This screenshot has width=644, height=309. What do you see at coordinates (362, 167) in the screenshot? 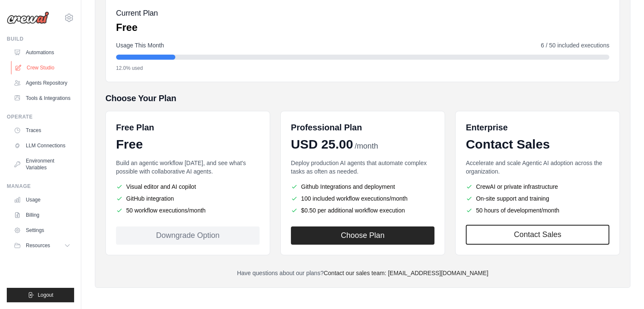
I see `p: Deploy production AI agents that automate complex tasks as often as needed.` at bounding box center [362, 167].